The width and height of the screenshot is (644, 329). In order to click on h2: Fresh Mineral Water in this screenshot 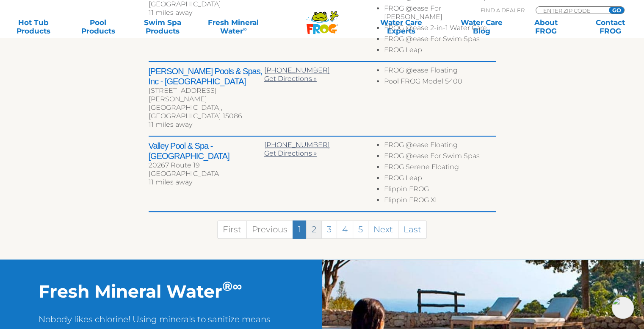, I will do `click(161, 291)`.